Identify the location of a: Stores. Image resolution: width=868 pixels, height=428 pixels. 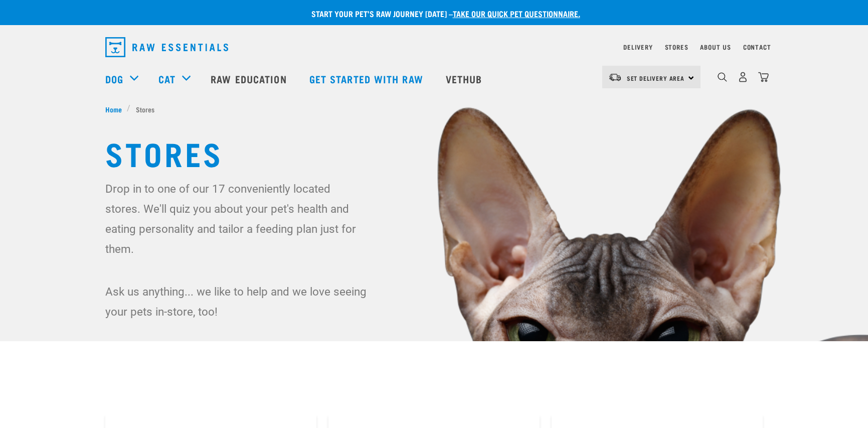
(676, 47).